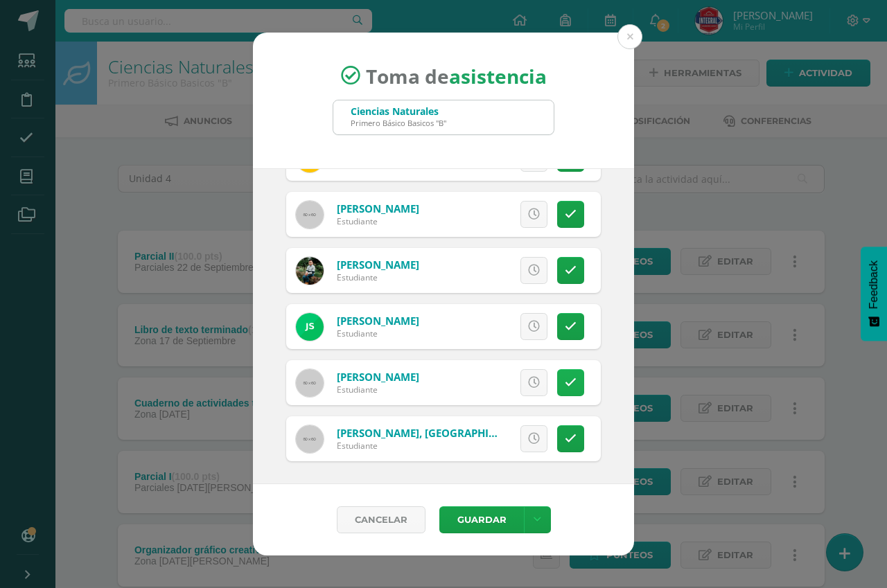 The width and height of the screenshot is (887, 588). I want to click on button: Guardar, so click(482, 519).